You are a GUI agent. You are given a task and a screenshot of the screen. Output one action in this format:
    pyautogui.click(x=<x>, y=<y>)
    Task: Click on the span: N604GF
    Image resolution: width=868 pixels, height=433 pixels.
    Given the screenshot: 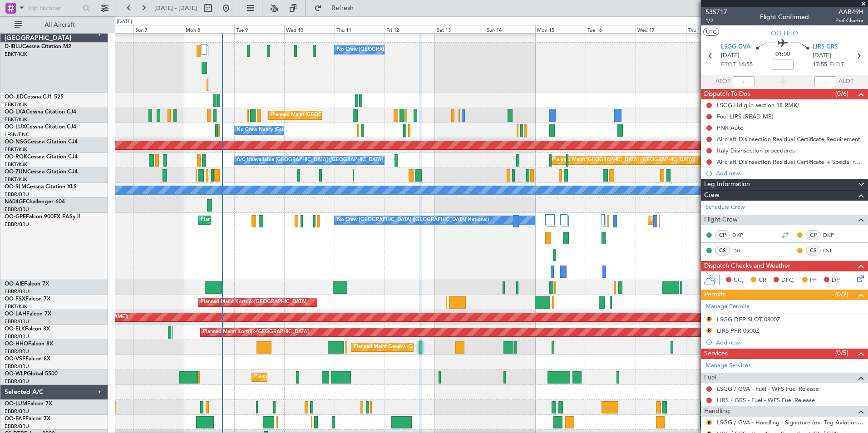 What is the action you would take?
    pyautogui.click(x=15, y=202)
    